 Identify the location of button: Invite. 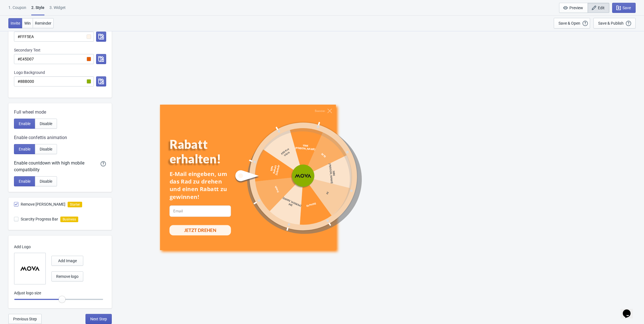
(15, 23).